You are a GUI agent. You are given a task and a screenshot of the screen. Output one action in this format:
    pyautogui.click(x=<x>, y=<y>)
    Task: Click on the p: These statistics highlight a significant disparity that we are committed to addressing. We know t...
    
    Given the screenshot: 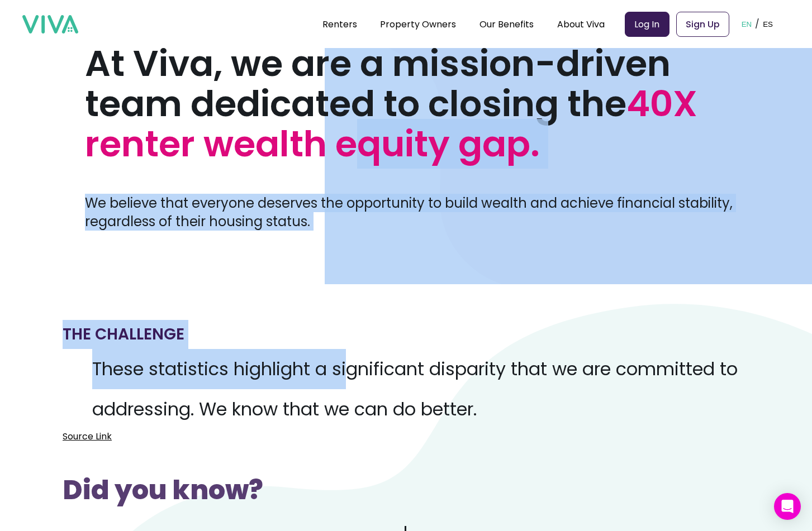 What is the action you would take?
    pyautogui.click(x=406, y=389)
    